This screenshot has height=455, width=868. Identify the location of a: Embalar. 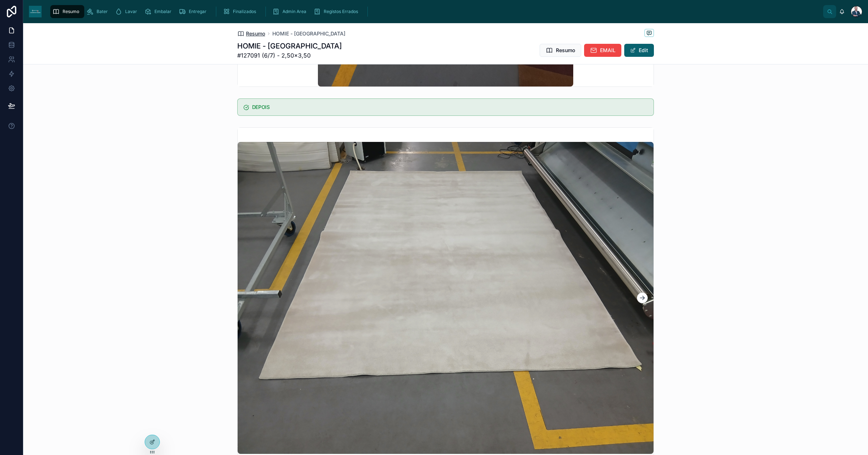
(159, 12).